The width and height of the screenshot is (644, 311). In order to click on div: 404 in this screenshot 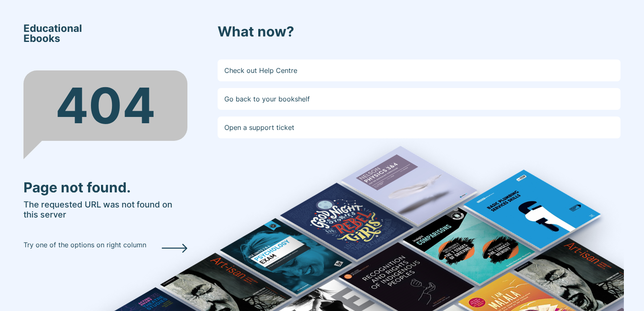, I will do `click(105, 105)`.